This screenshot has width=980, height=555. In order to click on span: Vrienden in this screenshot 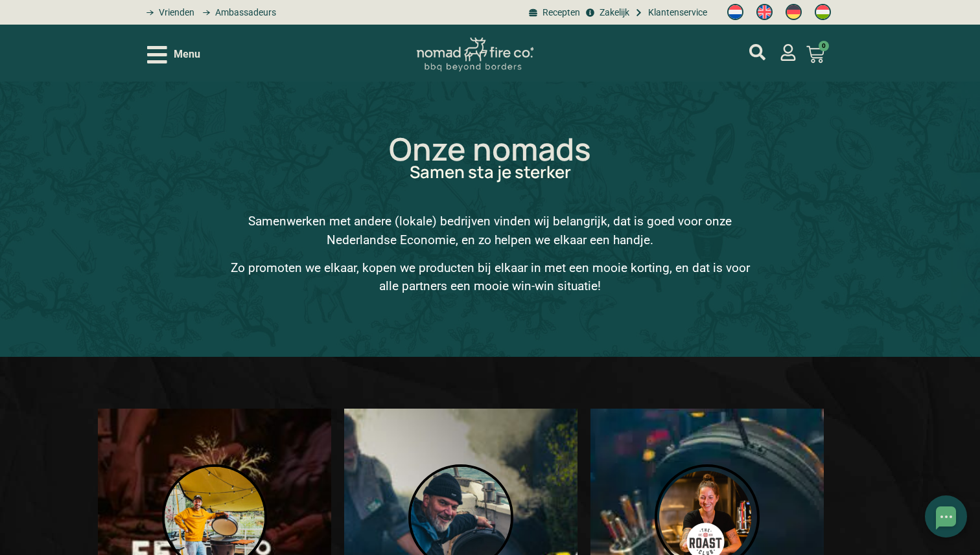, I will do `click(175, 12)`.